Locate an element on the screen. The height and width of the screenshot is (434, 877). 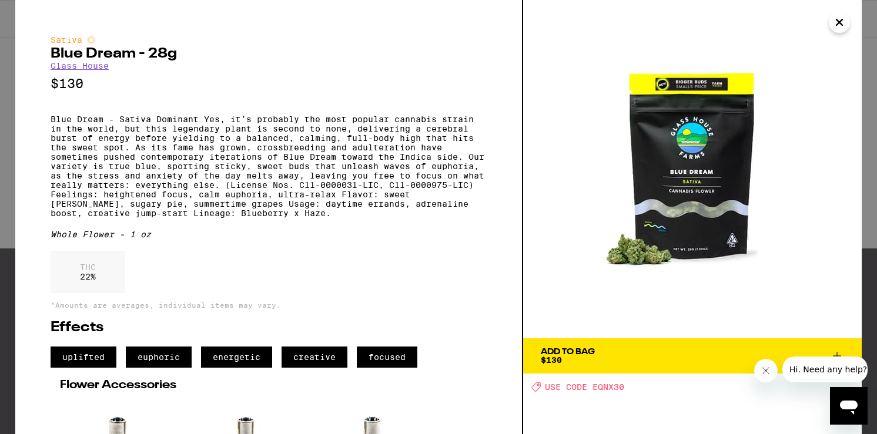
span: USE CODE EQNX30 is located at coordinates (584, 387).